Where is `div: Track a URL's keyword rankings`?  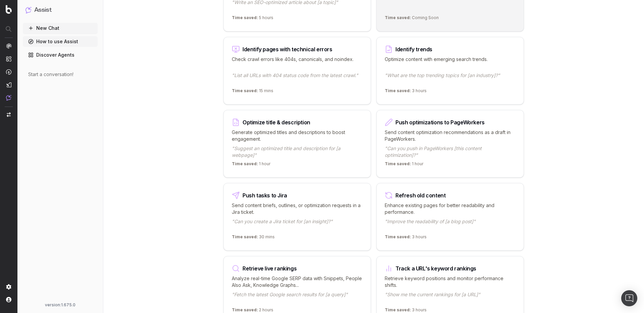
div: Track a URL's keyword rankings is located at coordinates (436, 269).